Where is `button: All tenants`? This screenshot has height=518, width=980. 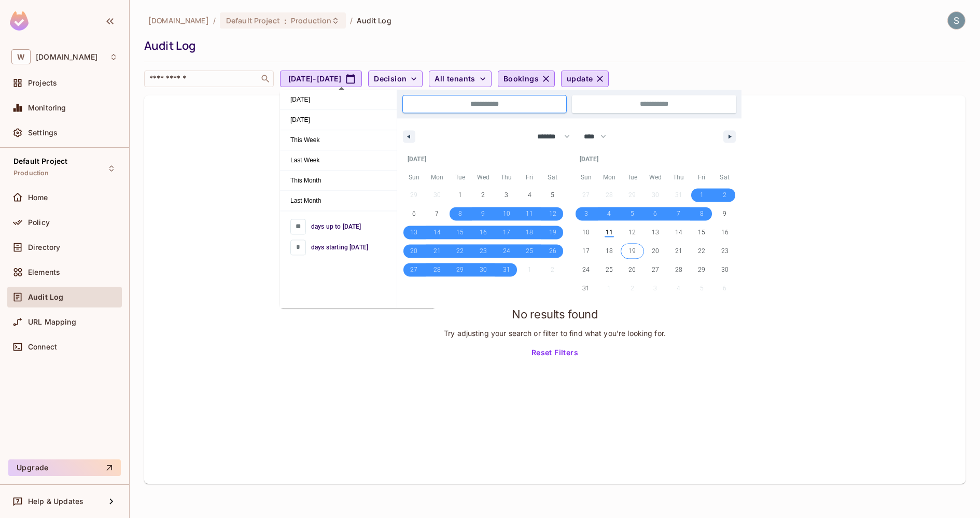
button: All tenants is located at coordinates (460, 79).